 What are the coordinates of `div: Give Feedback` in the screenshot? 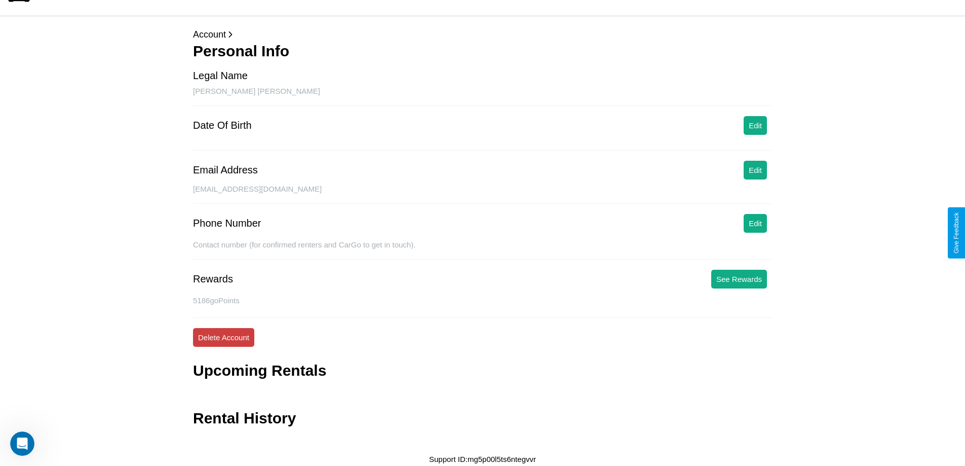 It's located at (956, 233).